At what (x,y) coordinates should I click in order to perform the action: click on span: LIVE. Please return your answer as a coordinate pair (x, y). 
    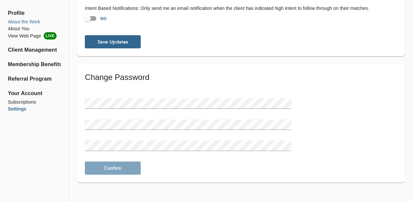
    Looking at the image, I should click on (50, 36).